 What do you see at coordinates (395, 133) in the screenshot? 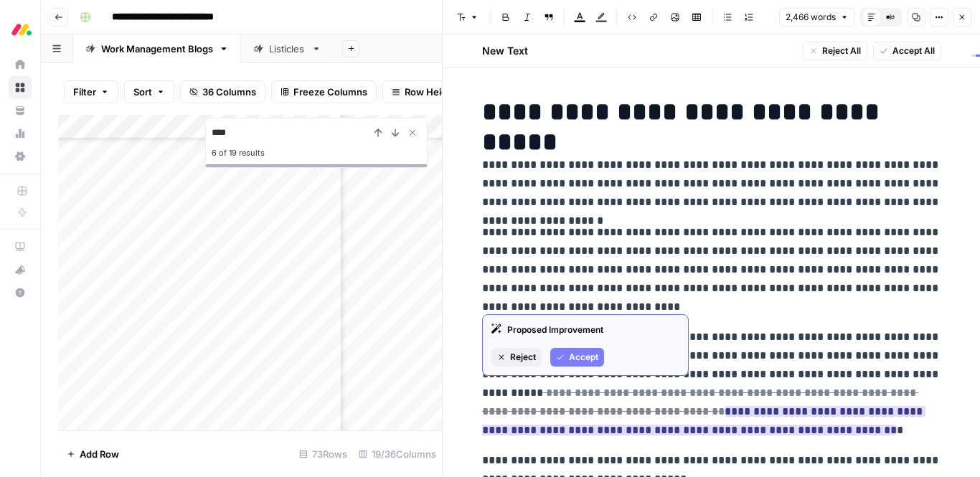
I see `button: Next Result` at bounding box center [395, 133].